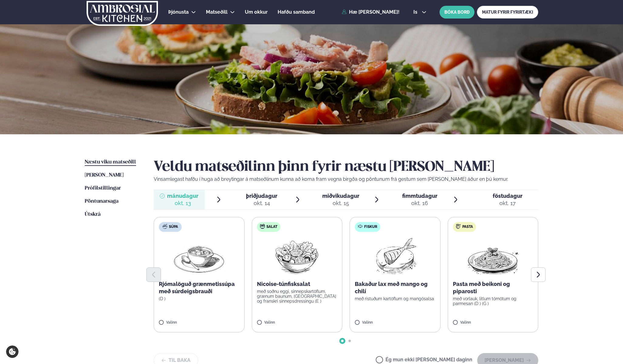 The image size is (623, 364). What do you see at coordinates (417, 12) in the screenshot?
I see `span: is` at bounding box center [417, 12].